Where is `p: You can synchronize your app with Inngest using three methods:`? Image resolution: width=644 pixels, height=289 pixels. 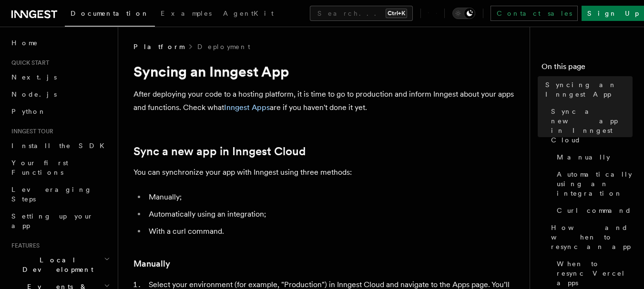 p: You can synchronize your app with Inngest using three methods: is located at coordinates (324, 172).